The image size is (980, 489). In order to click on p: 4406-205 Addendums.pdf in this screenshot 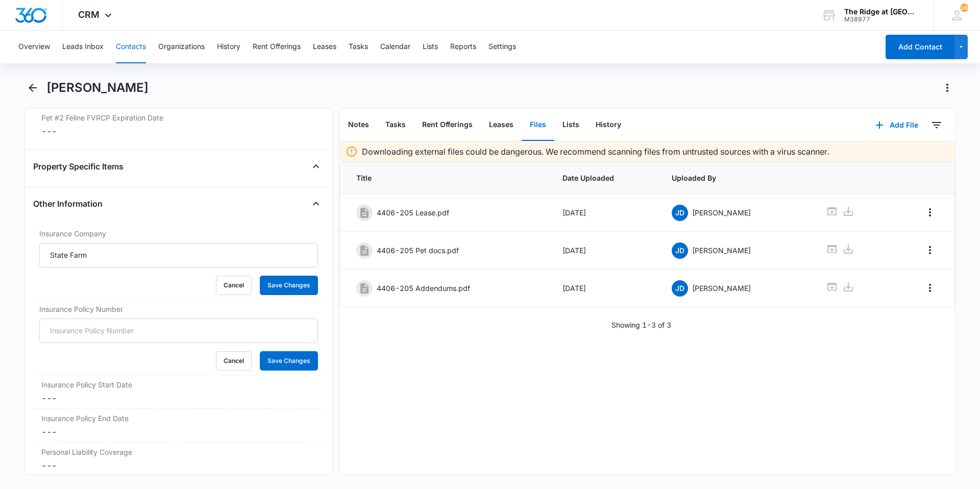, I will do `click(424, 288)`.